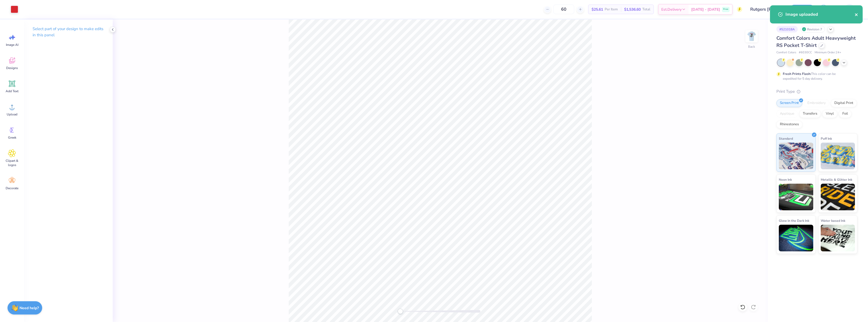 The height and width of the screenshot is (322, 868). What do you see at coordinates (849, 9) in the screenshot?
I see `img: Germaine Penalosa` at bounding box center [849, 9].